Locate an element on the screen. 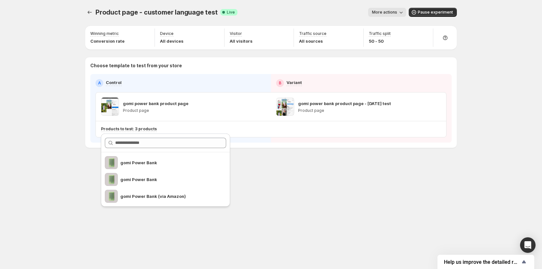 Image resolution: width=542 pixels, height=269 pixels. h2: B is located at coordinates (280, 83).